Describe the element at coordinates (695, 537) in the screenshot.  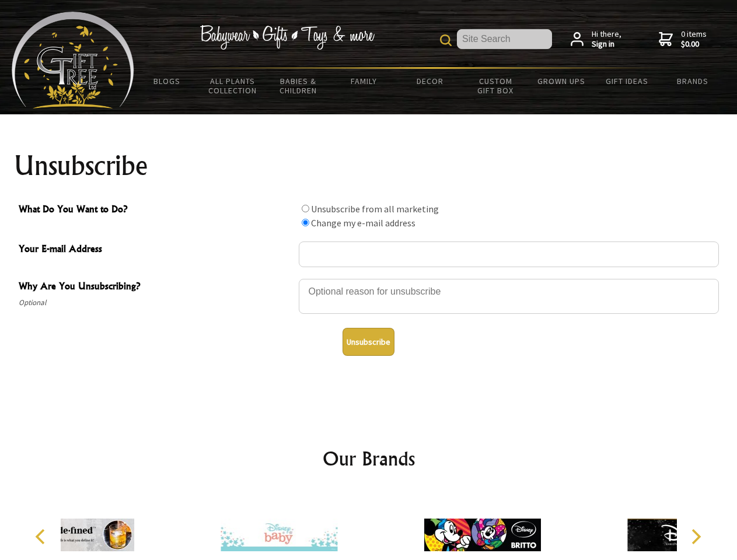
I see `button: Next` at that location.